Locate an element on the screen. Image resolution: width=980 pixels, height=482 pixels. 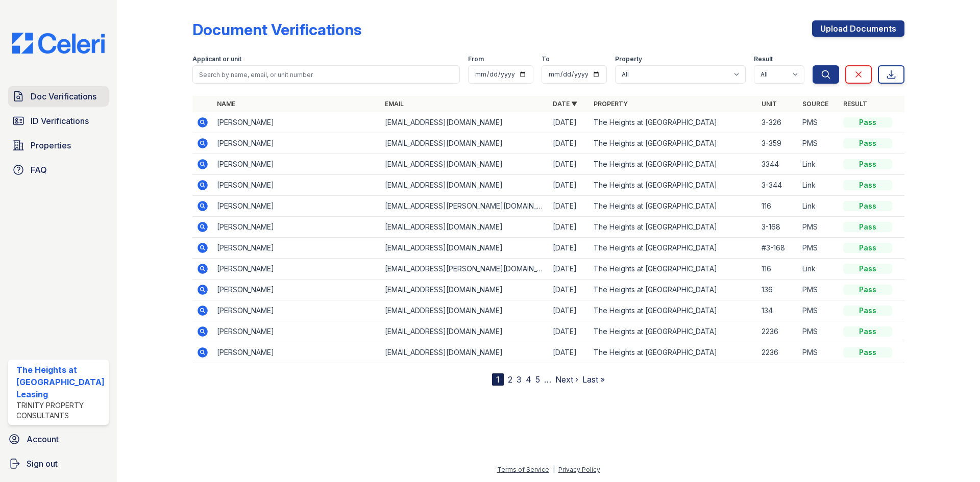
span: Doc Verifications is located at coordinates (64, 96).